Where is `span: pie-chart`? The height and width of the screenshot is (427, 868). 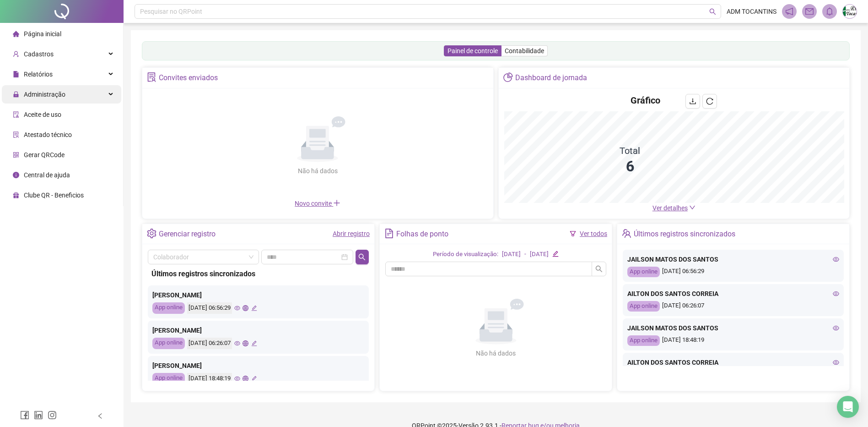
span: pie-chart is located at coordinates (508, 77).